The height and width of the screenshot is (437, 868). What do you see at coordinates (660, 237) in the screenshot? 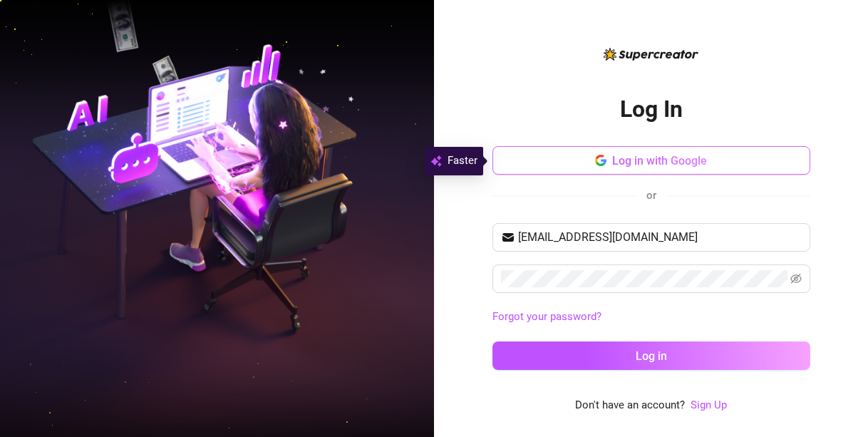
I see `input: Your email` at bounding box center [660, 237].